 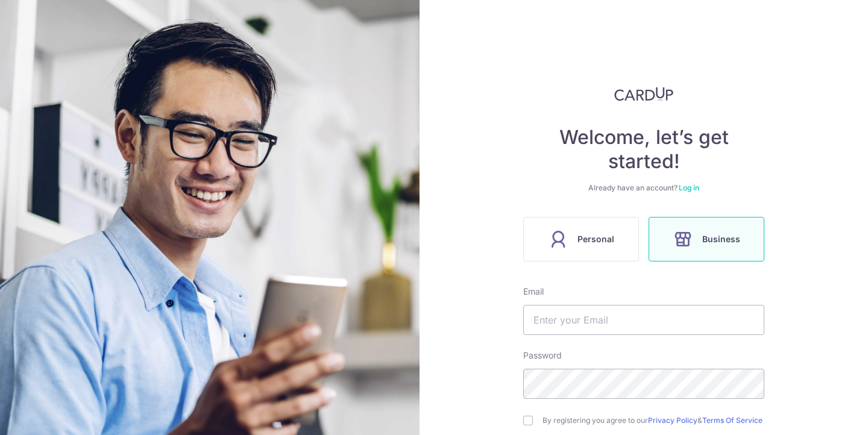 I want to click on div: Already have an account?, so click(x=644, y=188).